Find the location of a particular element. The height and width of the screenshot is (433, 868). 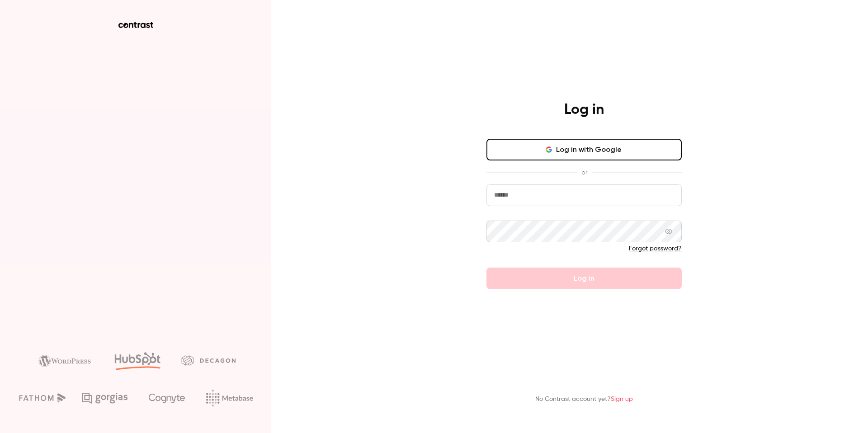

h4: Log in is located at coordinates (584, 110).